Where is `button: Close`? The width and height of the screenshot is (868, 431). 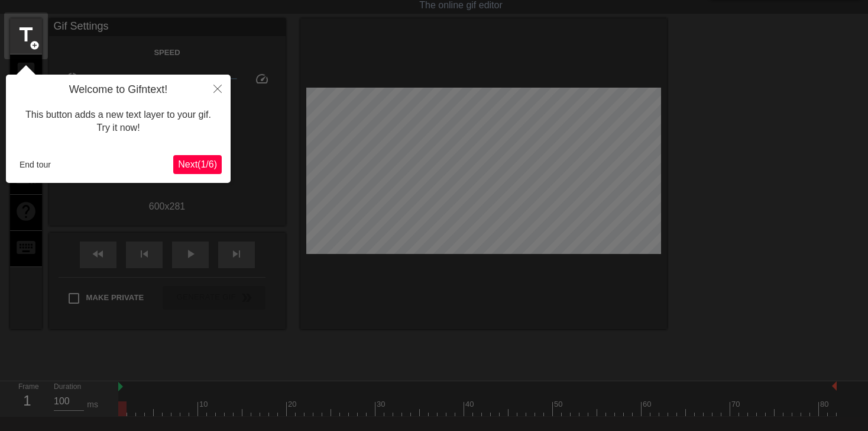 button: Close is located at coordinates (217, 89).